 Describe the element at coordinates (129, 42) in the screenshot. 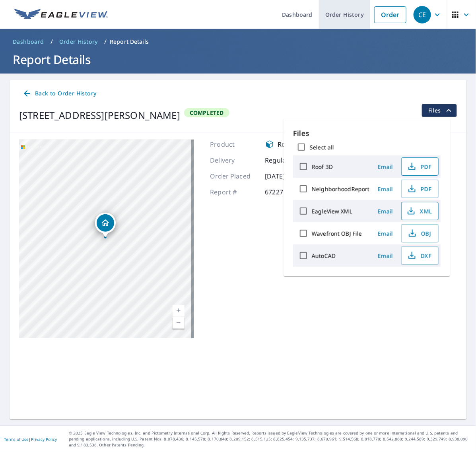

I see `p: Report Details` at that location.